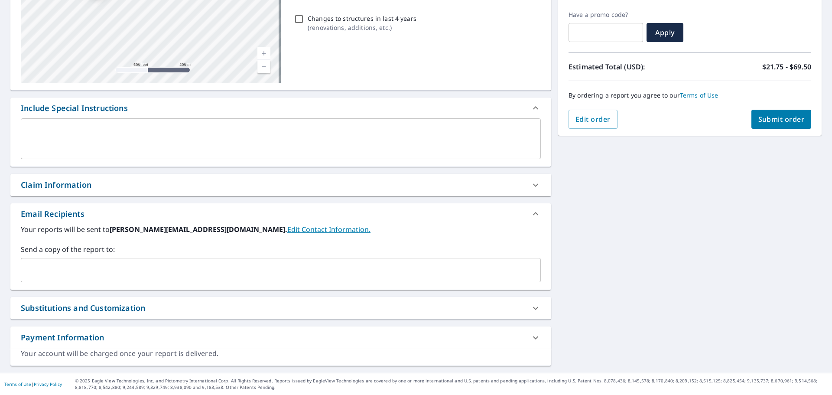 This screenshot has width=832, height=395. What do you see at coordinates (362, 27) in the screenshot?
I see `p: ( renovations, additions, etc. )` at bounding box center [362, 27].